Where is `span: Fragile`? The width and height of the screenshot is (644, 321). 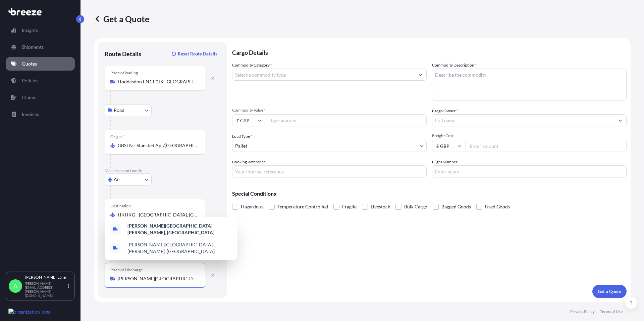 span: Fragile is located at coordinates (349, 207).